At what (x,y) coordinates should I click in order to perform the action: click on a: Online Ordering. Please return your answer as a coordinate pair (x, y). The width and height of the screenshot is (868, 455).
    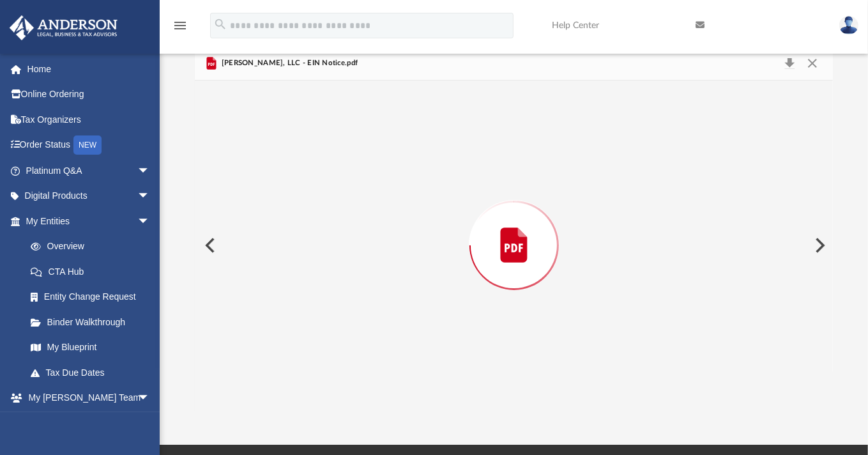
    Looking at the image, I should click on (88, 95).